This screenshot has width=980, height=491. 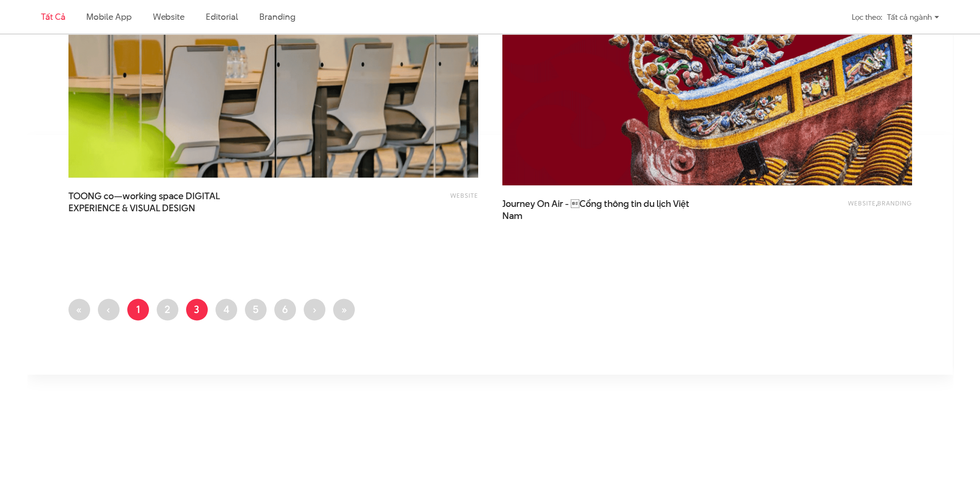 I want to click on a: Journey On Air - Cổng thông tin du lịch ViệtNam, so click(x=598, y=209).